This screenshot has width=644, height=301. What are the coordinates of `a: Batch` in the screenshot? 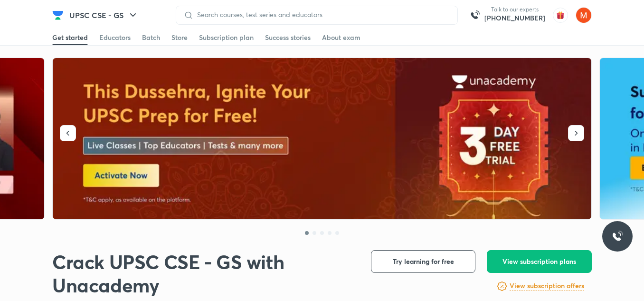 It's located at (151, 38).